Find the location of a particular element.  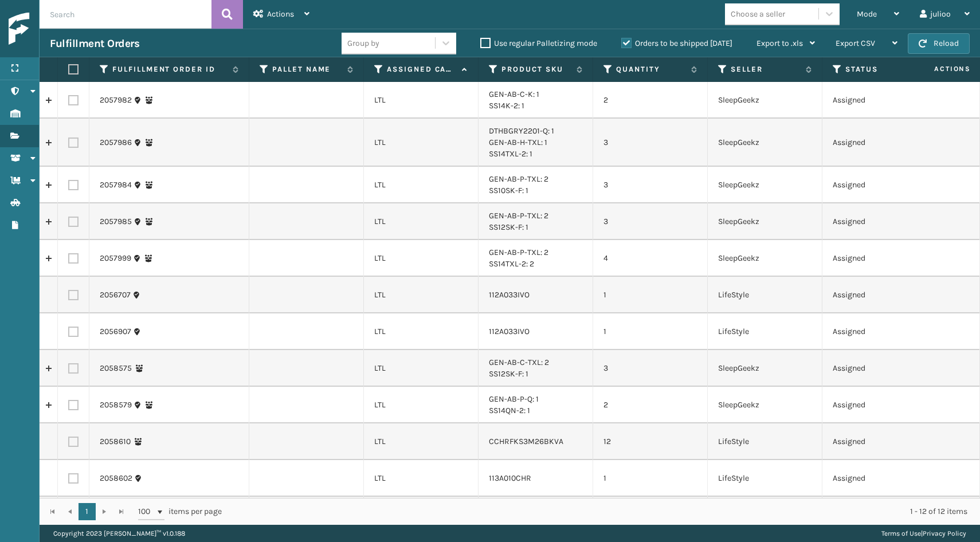

a: 1 is located at coordinates (87, 511).